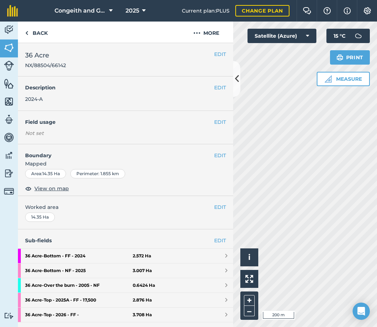 The width and height of the screenshot is (377, 327). What do you see at coordinates (361, 311) in the screenshot?
I see `div: Open Intercom Messenger` at bounding box center [361, 311].